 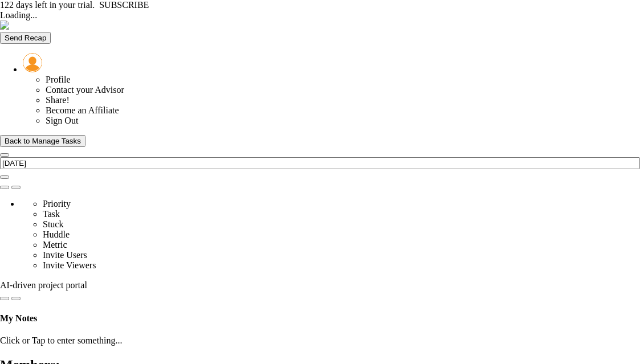 What do you see at coordinates (54, 244) in the screenshot?
I see `span: Metric` at bounding box center [54, 244].